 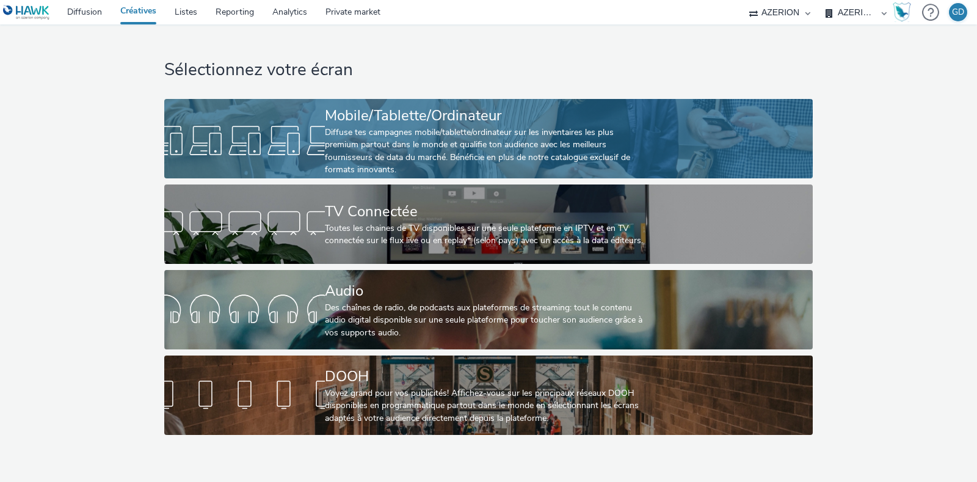 What do you see at coordinates (488, 395) in the screenshot?
I see `a: DOOHVoyez grand pour vos publicités! Affichez-vous sur les principaux réseaux DOOH disponibles en...` at bounding box center [488, 395].